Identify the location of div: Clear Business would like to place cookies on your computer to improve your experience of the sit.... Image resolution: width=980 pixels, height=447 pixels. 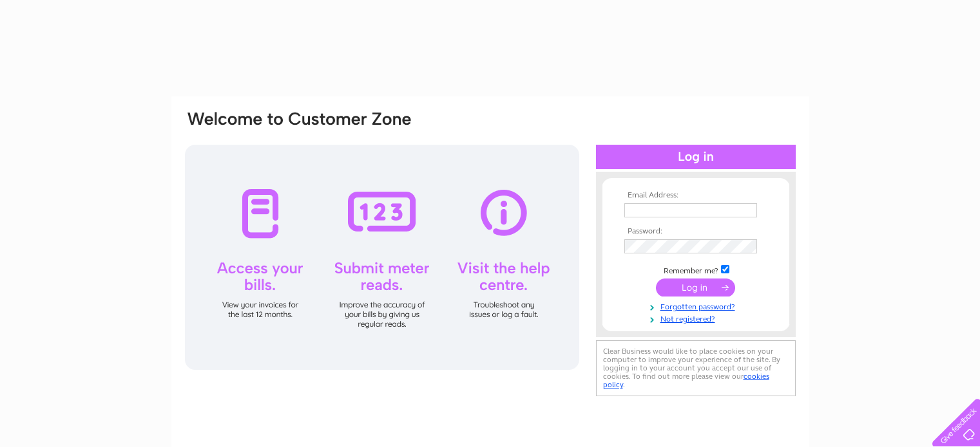
(696, 368).